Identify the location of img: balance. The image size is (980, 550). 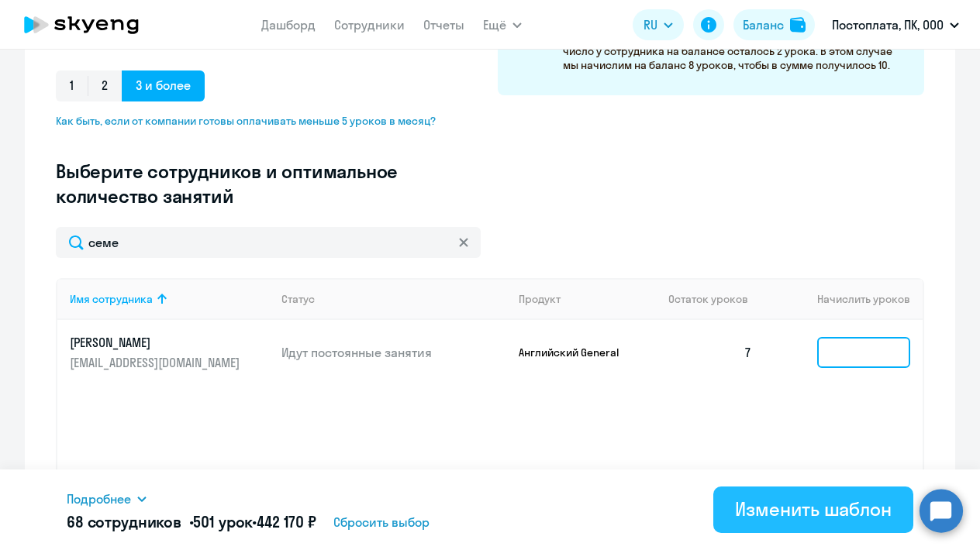
(797, 24).